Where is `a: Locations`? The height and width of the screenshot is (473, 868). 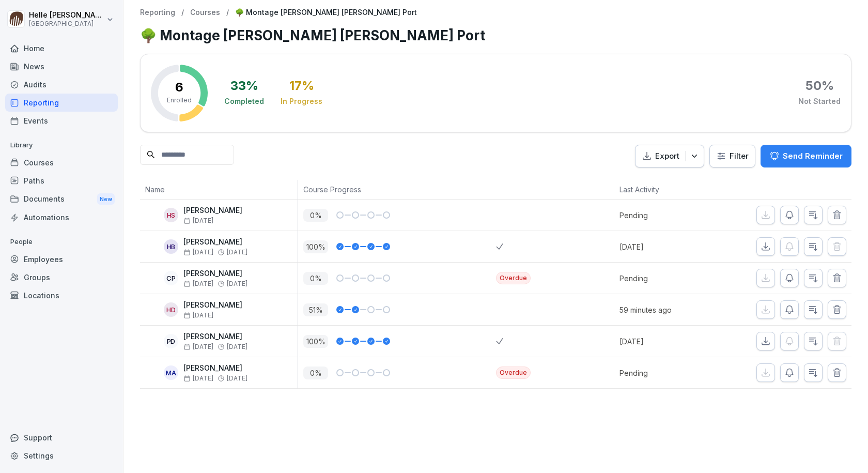 a: Locations is located at coordinates (61, 295).